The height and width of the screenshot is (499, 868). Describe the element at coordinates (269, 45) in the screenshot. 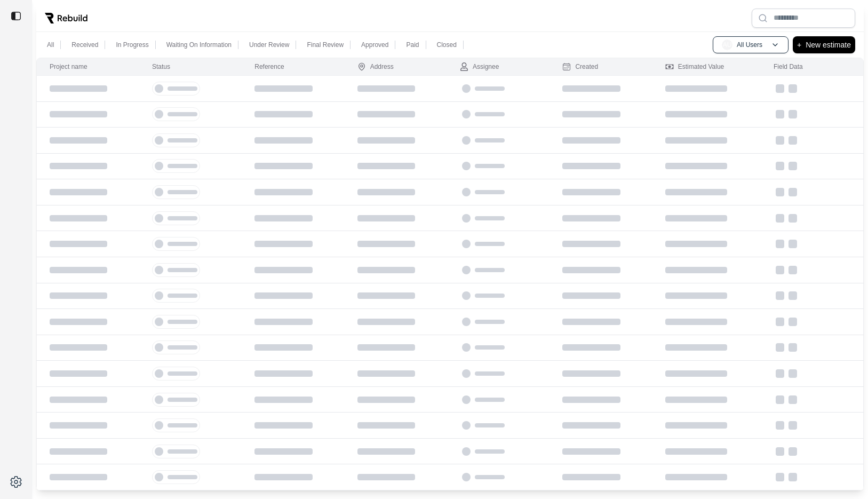

I see `p: Under Review` at that location.